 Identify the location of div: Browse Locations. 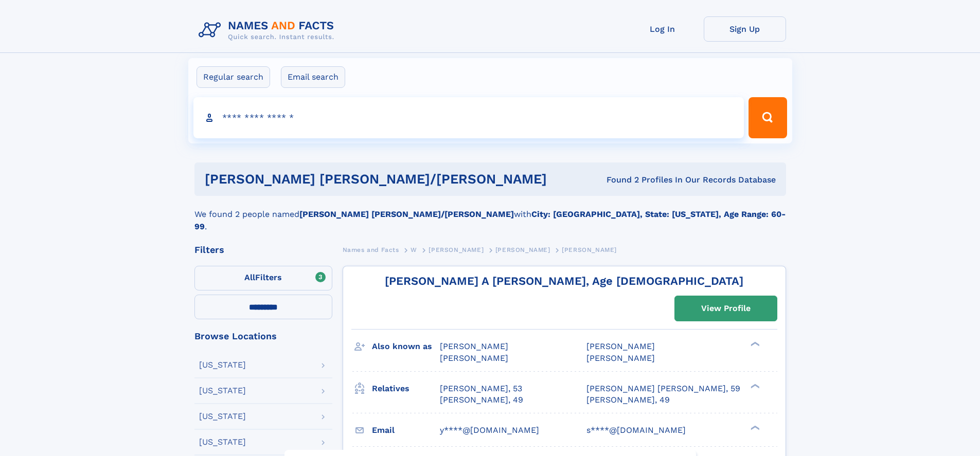
(264, 336).